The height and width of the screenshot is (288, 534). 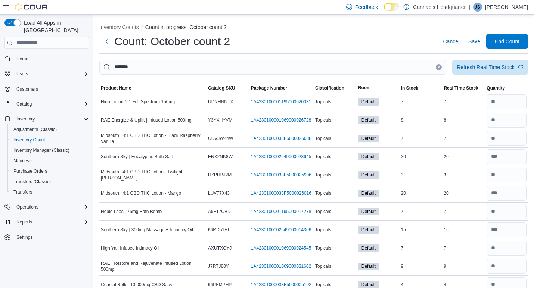 I want to click on span: Settings, so click(x=51, y=237).